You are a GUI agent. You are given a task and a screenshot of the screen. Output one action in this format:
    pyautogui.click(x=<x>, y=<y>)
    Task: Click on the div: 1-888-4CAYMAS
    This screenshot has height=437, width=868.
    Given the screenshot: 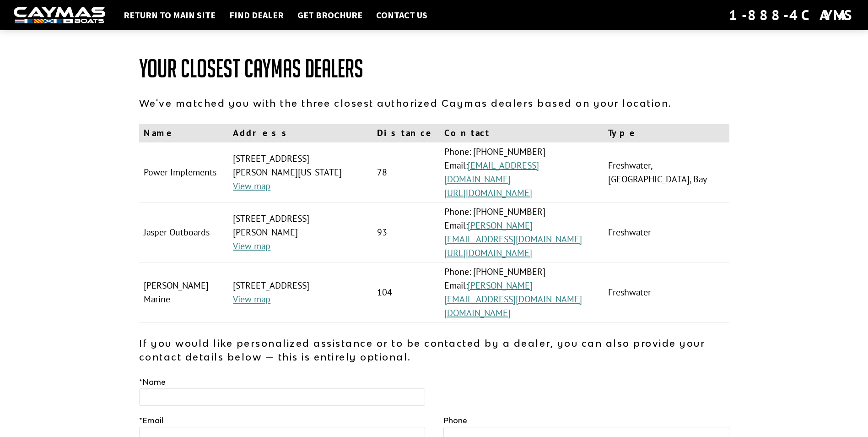 What is the action you would take?
    pyautogui.click(x=791, y=15)
    